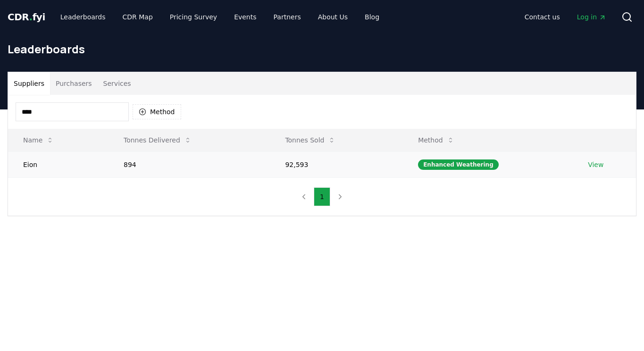  What do you see at coordinates (138, 17) in the screenshot?
I see `a: CDR Map` at bounding box center [138, 17].